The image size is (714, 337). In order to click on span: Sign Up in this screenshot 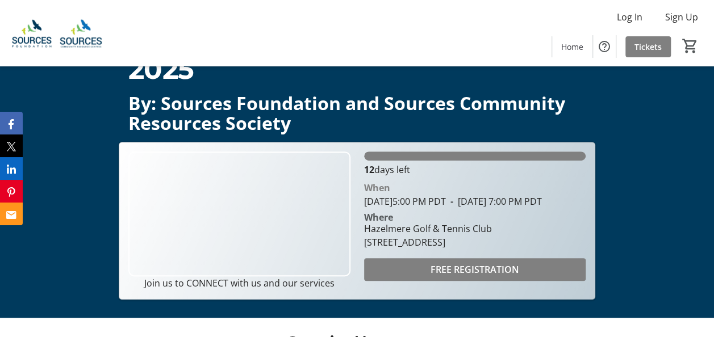, I will do `click(681, 17)`.